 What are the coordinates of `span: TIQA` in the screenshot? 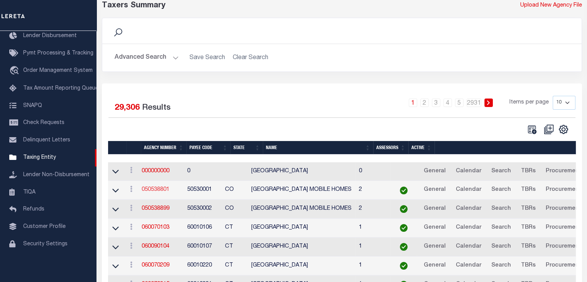 It's located at (29, 192).